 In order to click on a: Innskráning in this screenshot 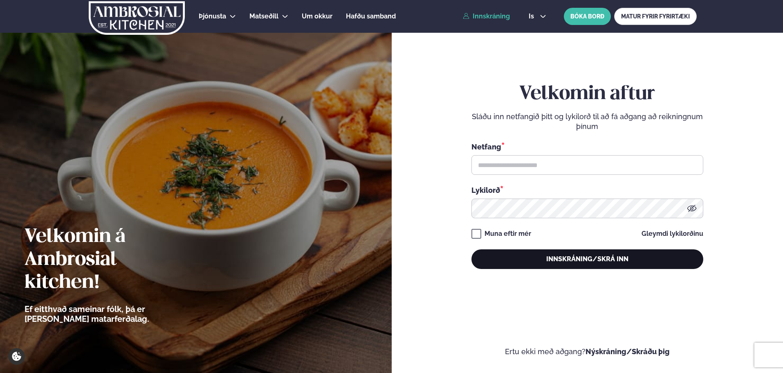, I will do `click(486, 16)`.